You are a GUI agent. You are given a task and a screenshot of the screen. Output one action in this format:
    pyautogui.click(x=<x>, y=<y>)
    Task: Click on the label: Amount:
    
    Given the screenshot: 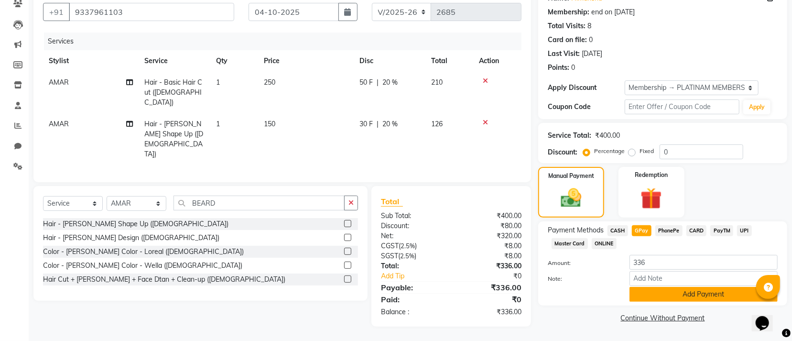 What is the action you would take?
    pyautogui.click(x=581, y=263)
    